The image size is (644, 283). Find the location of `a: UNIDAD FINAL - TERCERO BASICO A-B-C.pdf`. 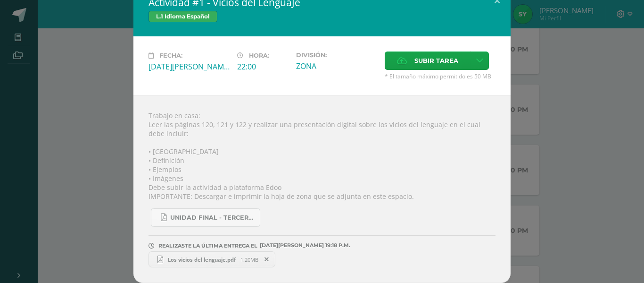

a: UNIDAD FINAL - TERCERO BASICO A-B-C.pdf is located at coordinates (206, 217).